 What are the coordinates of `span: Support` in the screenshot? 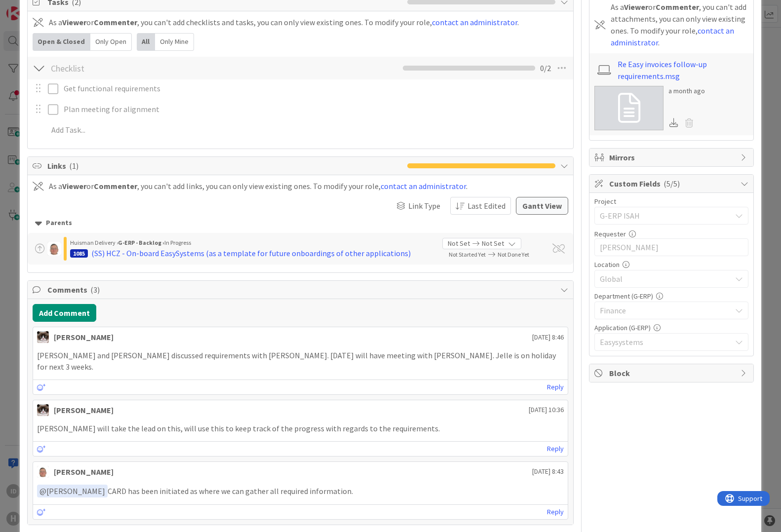 It's located at (33, 8).